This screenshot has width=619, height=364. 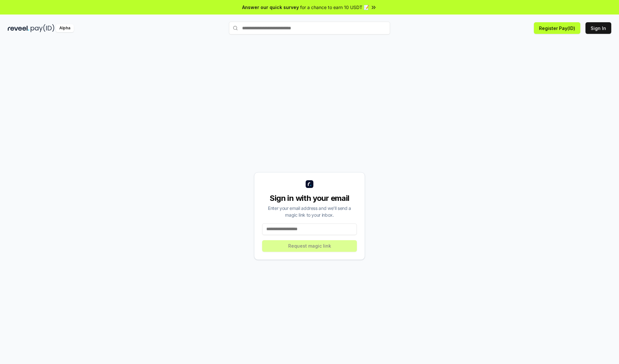 I want to click on div: Sign in with your email, so click(x=309, y=198).